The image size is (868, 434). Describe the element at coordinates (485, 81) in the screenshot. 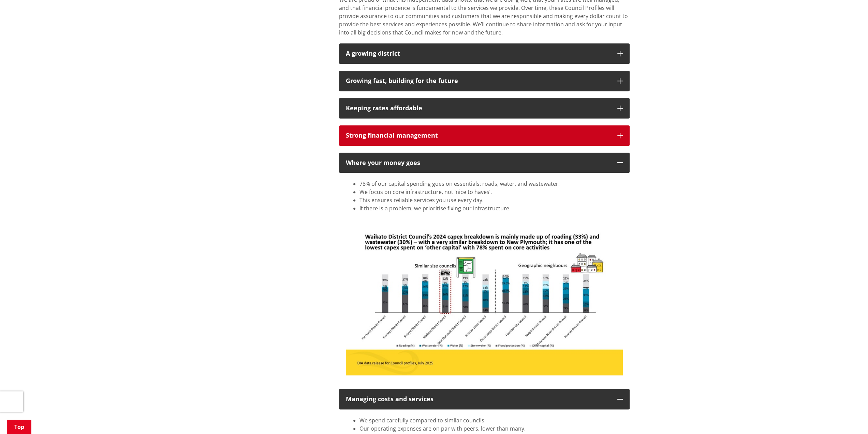

I see `button: Growing fast, building for the future` at that location.